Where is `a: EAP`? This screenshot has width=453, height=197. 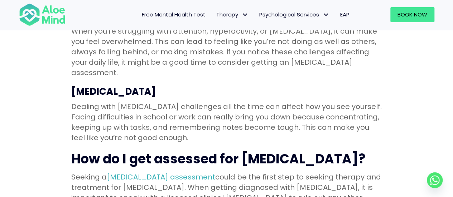 a: EAP is located at coordinates (345, 15).